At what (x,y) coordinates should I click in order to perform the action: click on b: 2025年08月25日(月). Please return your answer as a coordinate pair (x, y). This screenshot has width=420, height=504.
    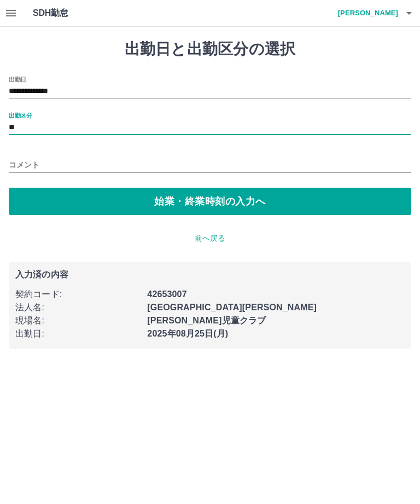
    Looking at the image, I should click on (188, 333).